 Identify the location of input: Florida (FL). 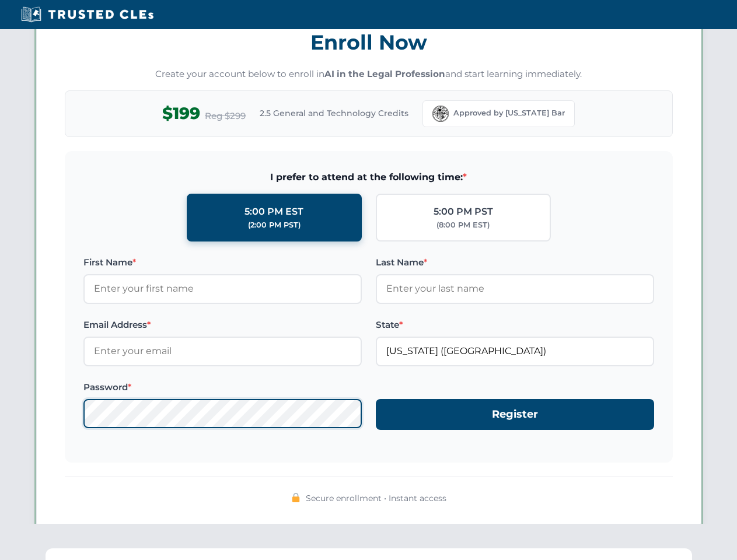
(515, 351).